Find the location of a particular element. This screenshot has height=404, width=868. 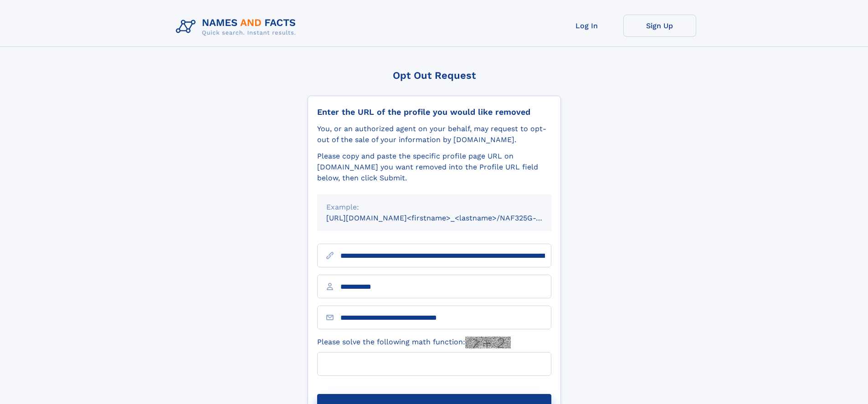

div: You, or an authorized agent on your behalf, may request to opt-out of the sale of your informatio... is located at coordinates (434, 134).